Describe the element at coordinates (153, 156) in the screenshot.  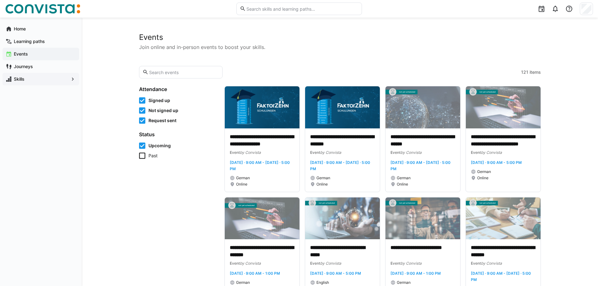
I see `span: Past` at that location.